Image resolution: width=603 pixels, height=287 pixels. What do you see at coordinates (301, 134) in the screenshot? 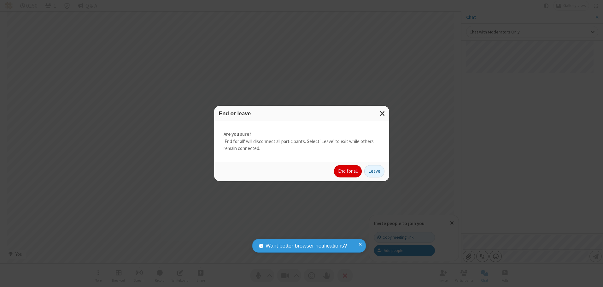
I see `strong: Are you sure?` at bounding box center [301, 134].